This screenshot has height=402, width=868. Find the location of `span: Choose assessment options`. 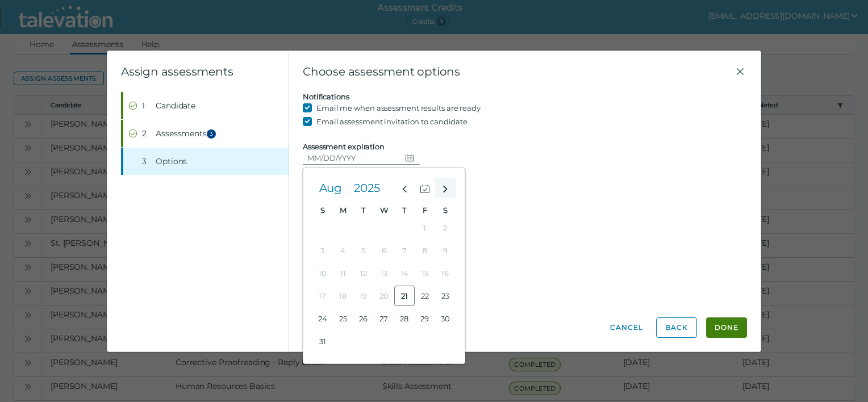

span: Choose assessment options is located at coordinates (518, 72).